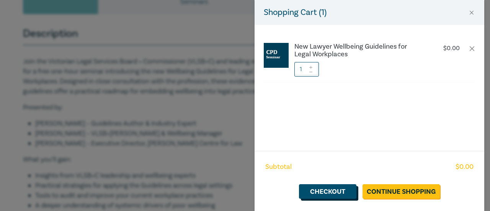  I want to click on a: Checkout, so click(328, 191).